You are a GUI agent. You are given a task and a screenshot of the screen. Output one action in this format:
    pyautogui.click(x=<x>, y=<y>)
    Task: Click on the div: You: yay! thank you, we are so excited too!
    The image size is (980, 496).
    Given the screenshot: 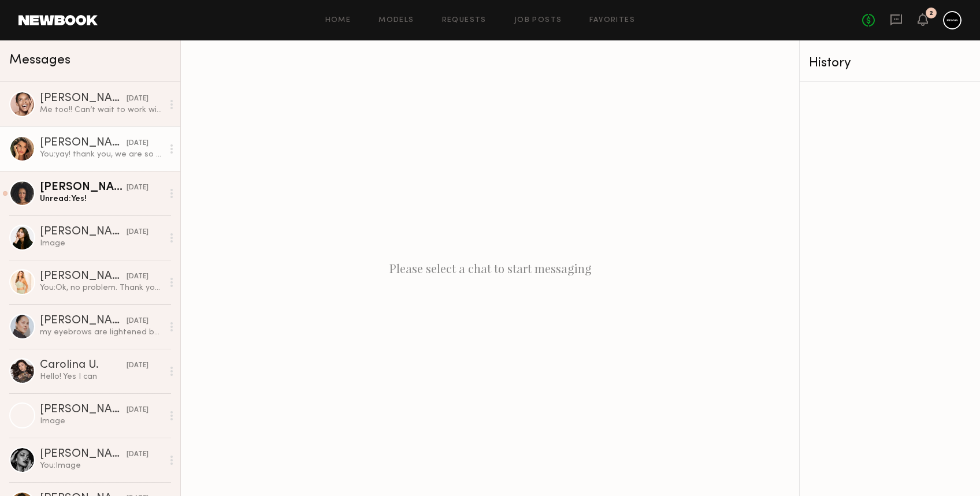 What is the action you would take?
    pyautogui.click(x=101, y=154)
    